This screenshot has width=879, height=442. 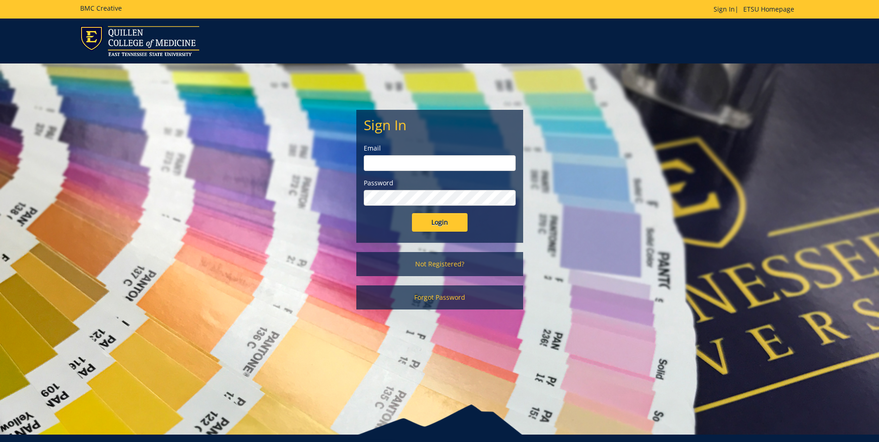 I want to click on img: ETSU logo, so click(x=140, y=41).